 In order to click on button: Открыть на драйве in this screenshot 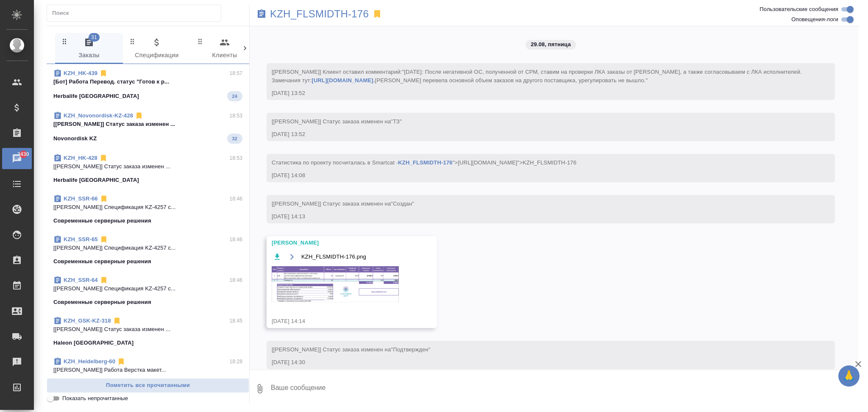, I will do `click(292, 256)`.